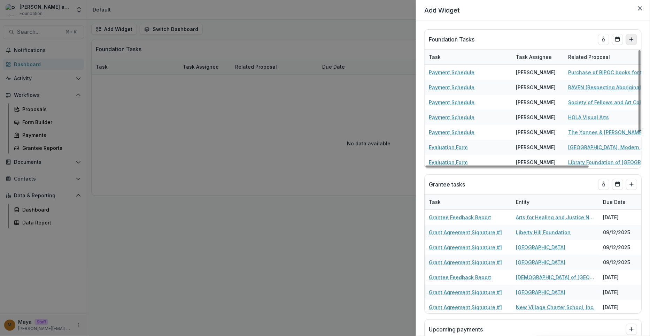 The height and width of the screenshot is (336, 650). What do you see at coordinates (607, 87) in the screenshot?
I see `a: RAVEN (Respecting Aboriginal Values and Environmental Needs) - 2023 - Returning Grantee Application` at bounding box center [607, 87].